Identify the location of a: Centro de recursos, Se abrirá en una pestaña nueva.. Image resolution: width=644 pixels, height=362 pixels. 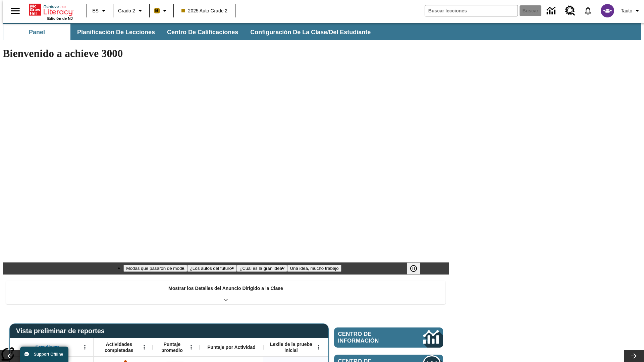
(570, 11).